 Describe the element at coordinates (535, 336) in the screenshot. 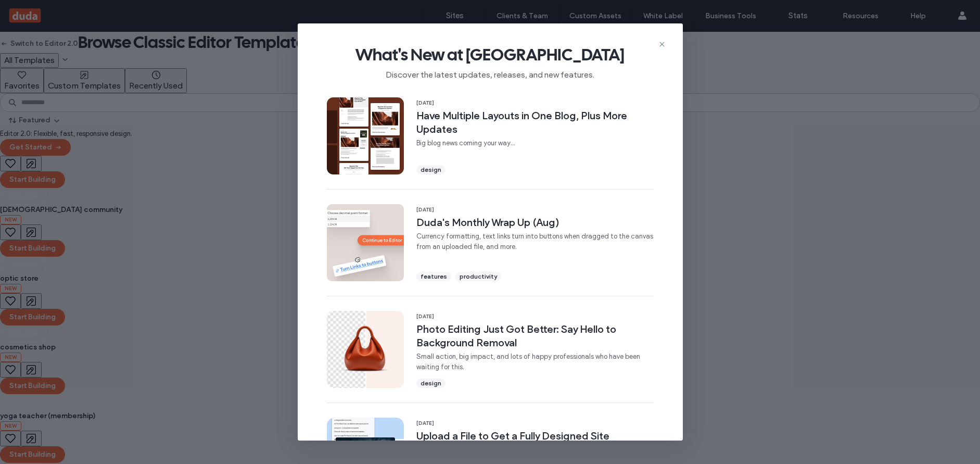

I see `span: Photo Editing Just Got Better: Say Hello to Background Removal` at that location.